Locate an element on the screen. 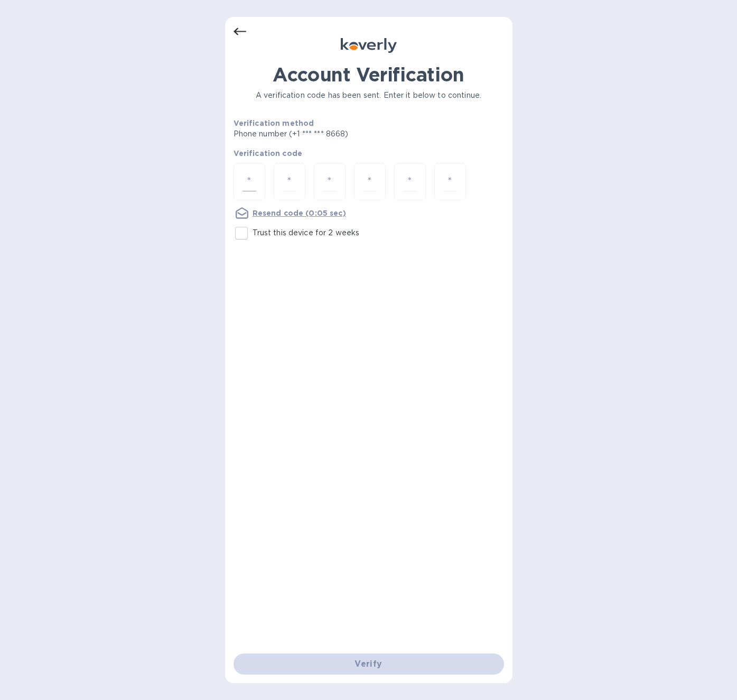 Image resolution: width=737 pixels, height=700 pixels. p: A verification code has been sent. Enter it below to continue. is located at coordinates (368, 95).